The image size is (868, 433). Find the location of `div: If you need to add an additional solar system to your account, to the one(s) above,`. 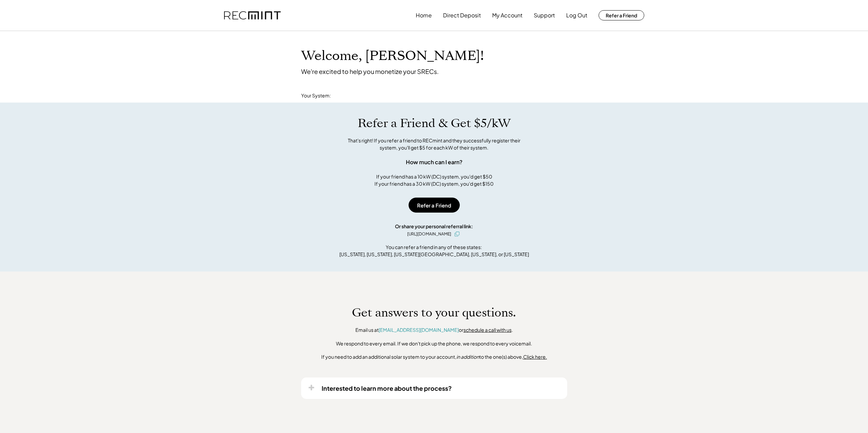

div: If you need to add an additional solar system to your account, to the one(s) above, is located at coordinates (434, 357).